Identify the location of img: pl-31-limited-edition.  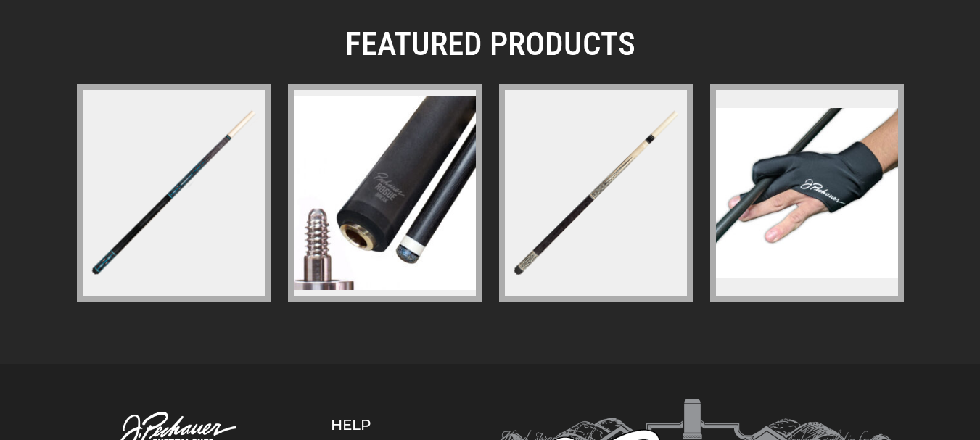
(173, 193).